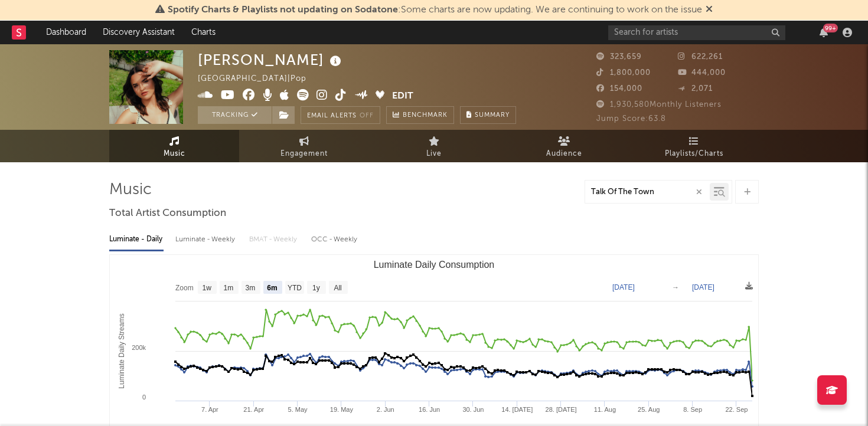  Describe the element at coordinates (367, 116) in the screenshot. I see `em: Off` at that location.